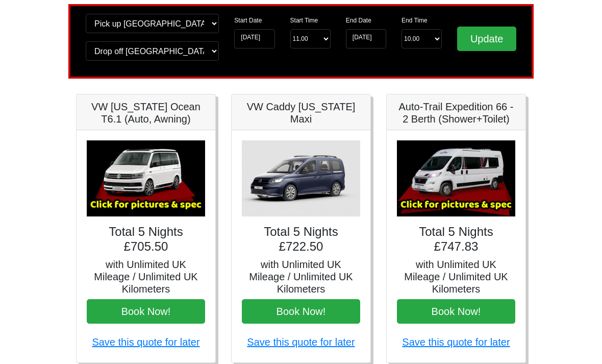 The height and width of the screenshot is (364, 602). What do you see at coordinates (304, 20) in the screenshot?
I see `label: Start Time` at bounding box center [304, 20].